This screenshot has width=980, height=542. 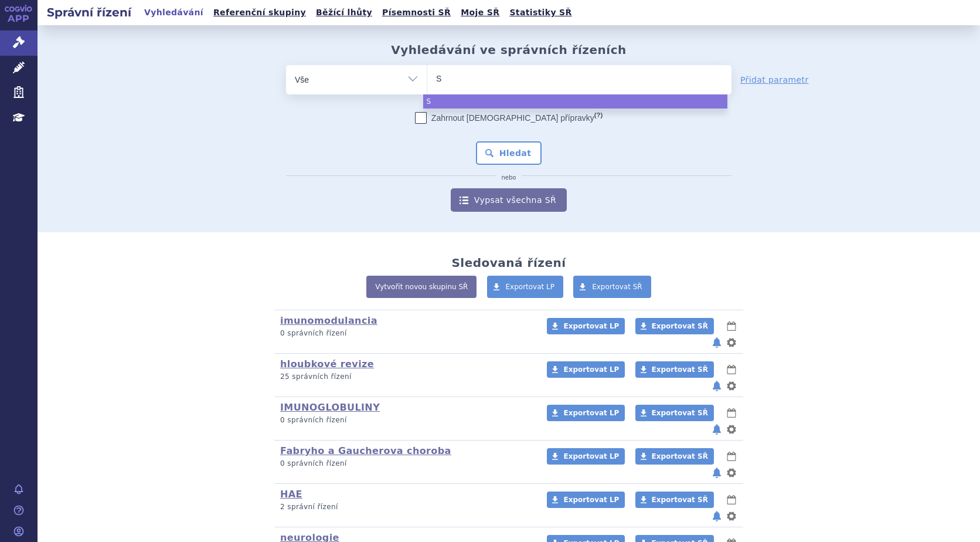 What do you see at coordinates (509, 50) in the screenshot?
I see `h2: Vyhledávání ve správních řízeních` at bounding box center [509, 50].